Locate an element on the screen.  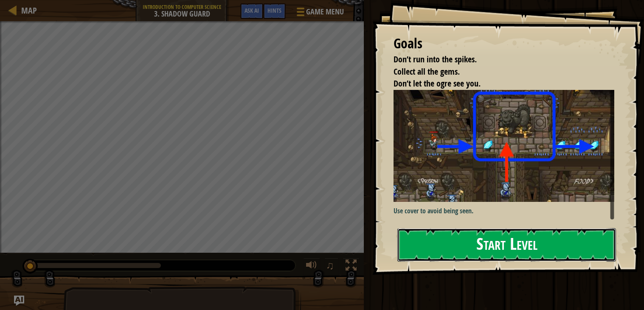
button: Game Menu is located at coordinates (319, 13).